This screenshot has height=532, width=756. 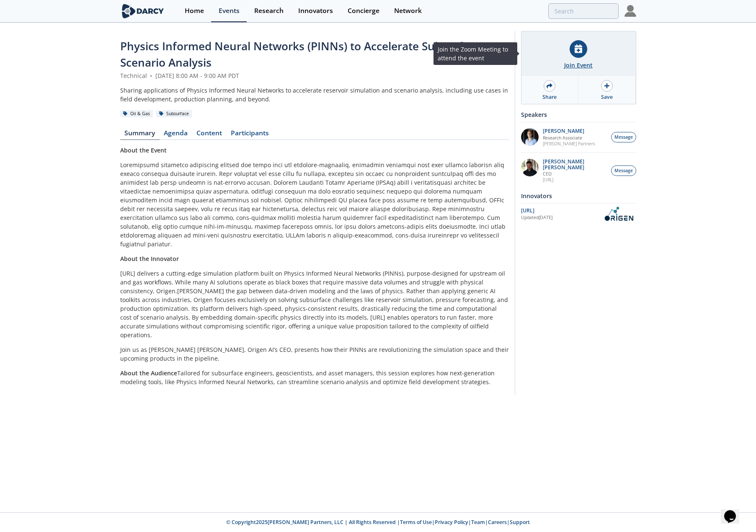 I want to click on a: Content, so click(x=210, y=135).